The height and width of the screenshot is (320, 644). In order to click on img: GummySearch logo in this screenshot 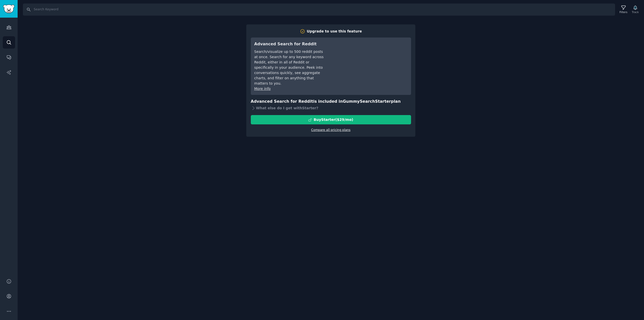, I will do `click(9, 9)`.